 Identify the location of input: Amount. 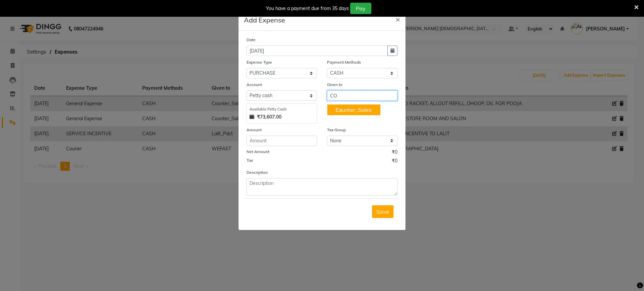
(282, 141).